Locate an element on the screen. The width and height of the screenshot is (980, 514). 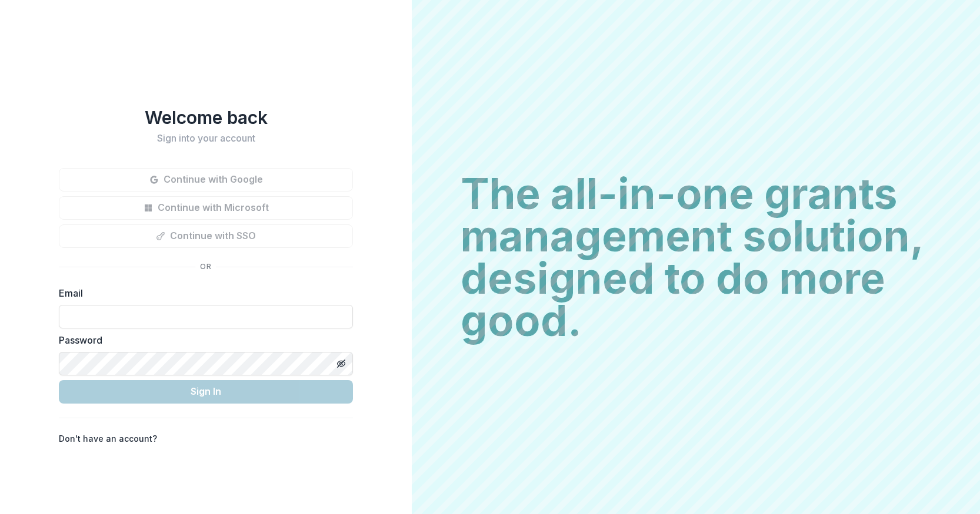
label: Email is located at coordinates (202, 293).